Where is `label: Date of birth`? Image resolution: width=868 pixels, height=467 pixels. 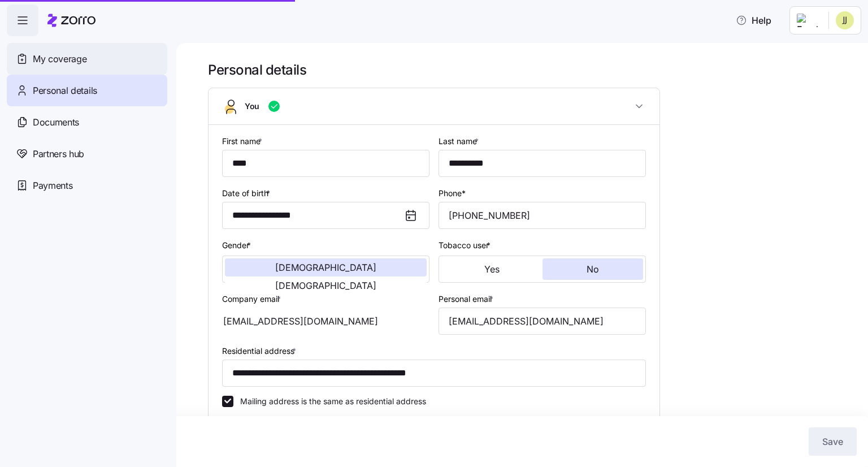
label: Date of birth is located at coordinates (247, 193).